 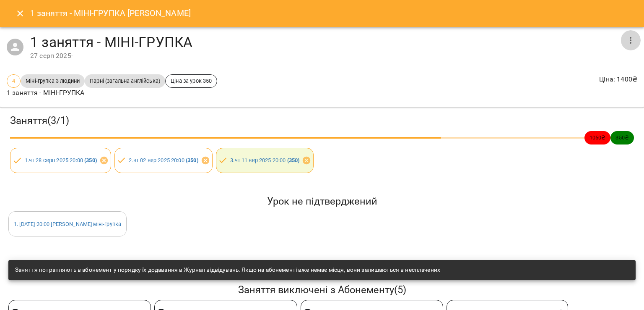 I want to click on div: 1.чт 28 серп 2025 20:00 (350), so click(x=60, y=161).